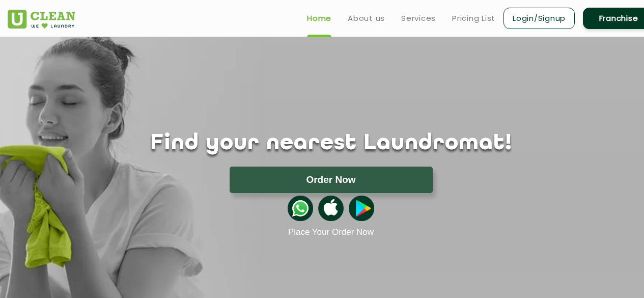 This screenshot has width=644, height=298. What do you see at coordinates (331, 180) in the screenshot?
I see `button: Order Now` at bounding box center [331, 180].